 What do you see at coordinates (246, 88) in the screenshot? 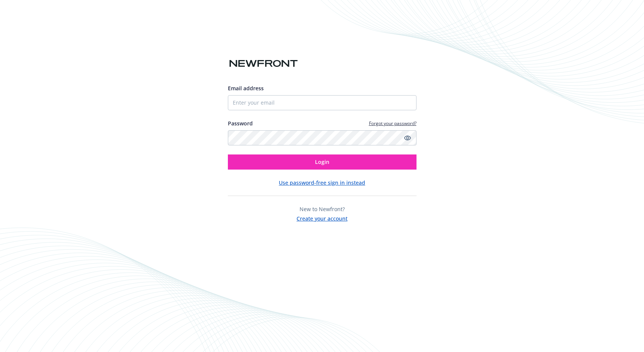
I see `span: Email address` at bounding box center [246, 88].